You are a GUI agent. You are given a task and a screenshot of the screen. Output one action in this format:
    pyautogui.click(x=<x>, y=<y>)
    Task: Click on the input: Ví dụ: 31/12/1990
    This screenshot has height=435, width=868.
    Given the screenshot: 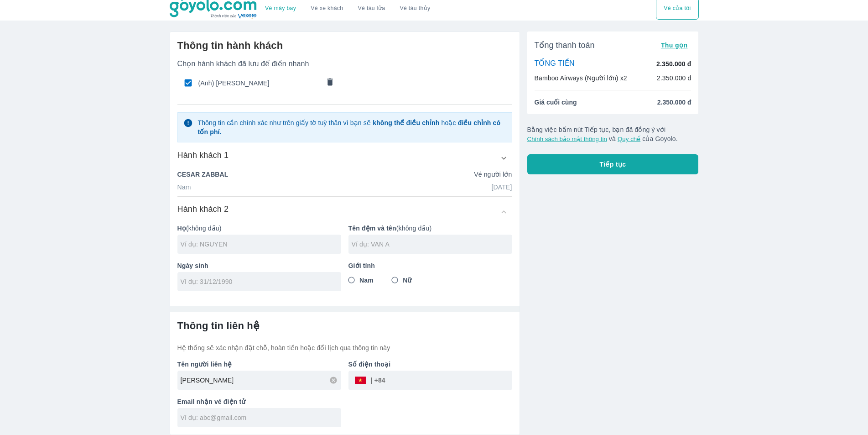 What is the action you would take?
    pyautogui.click(x=257, y=282)
    